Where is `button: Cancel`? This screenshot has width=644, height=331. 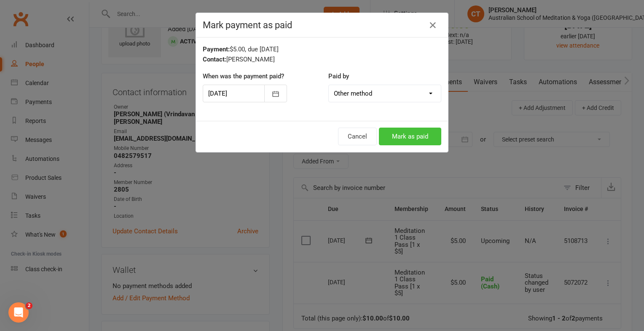 button: Cancel is located at coordinates (357, 136).